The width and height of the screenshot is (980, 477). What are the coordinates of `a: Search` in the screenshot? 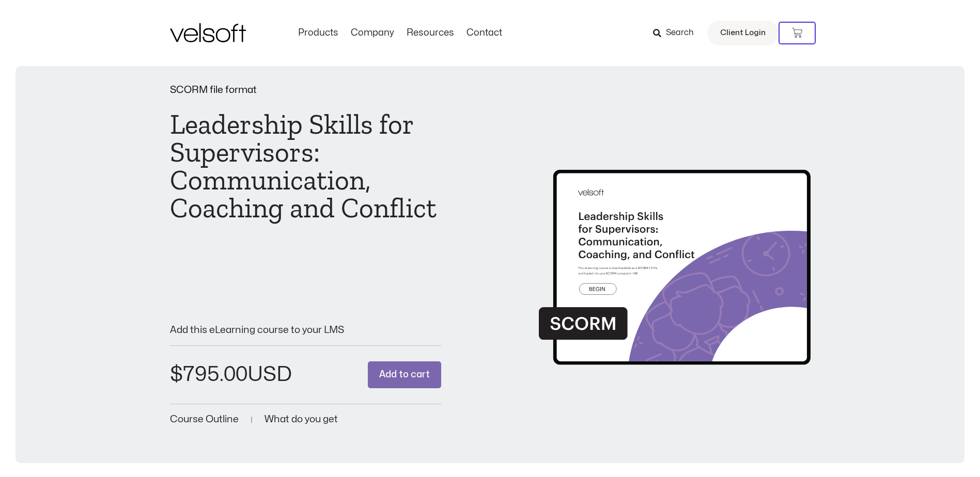 It's located at (676, 33).